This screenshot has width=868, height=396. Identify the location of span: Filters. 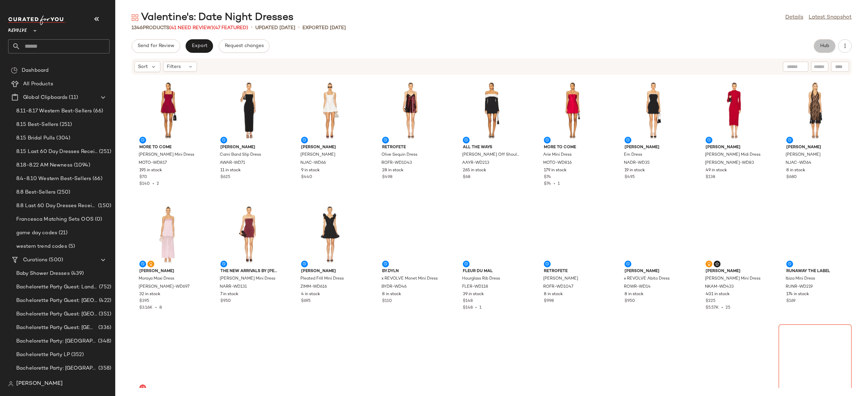
(173, 67).